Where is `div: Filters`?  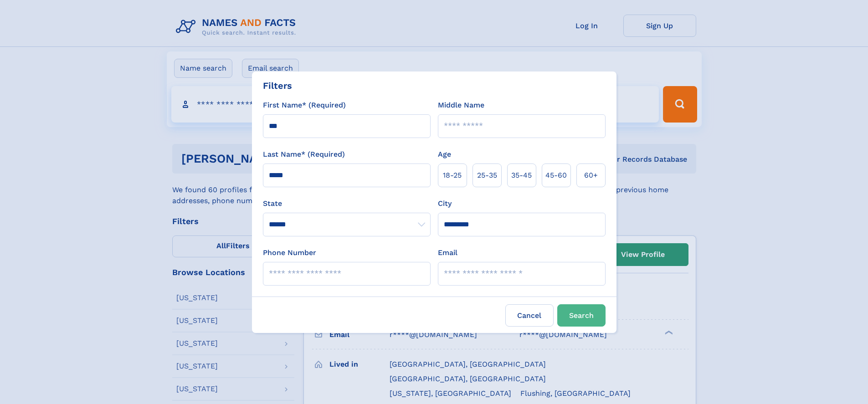
div: Filters is located at coordinates (277, 86).